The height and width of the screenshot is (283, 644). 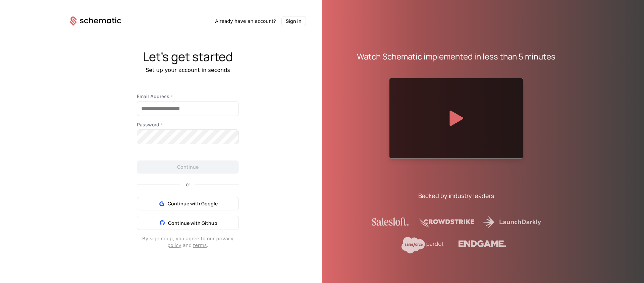 I want to click on div: Let's get started, so click(x=188, y=57).